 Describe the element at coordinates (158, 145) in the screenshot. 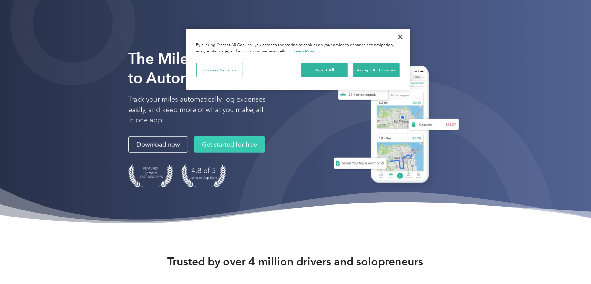

I see `a: Download now` at that location.